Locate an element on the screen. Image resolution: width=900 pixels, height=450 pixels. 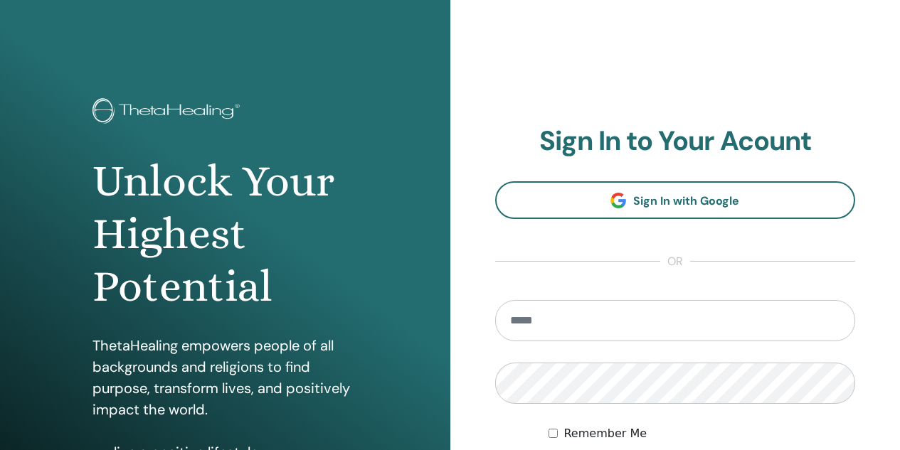
span: Sign In with Google is located at coordinates (686, 201).